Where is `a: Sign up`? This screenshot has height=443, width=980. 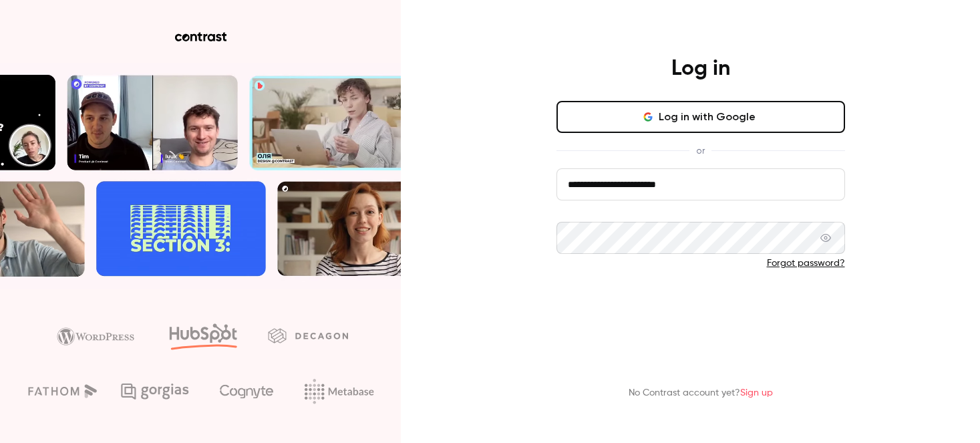 a: Sign up is located at coordinates (757, 393).